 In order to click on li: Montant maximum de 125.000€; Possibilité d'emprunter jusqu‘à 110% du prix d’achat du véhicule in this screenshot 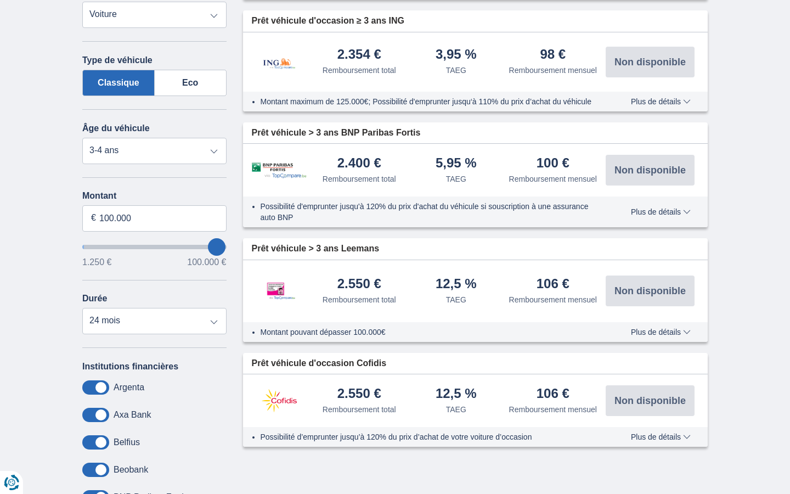, I will do `click(430, 101)`.